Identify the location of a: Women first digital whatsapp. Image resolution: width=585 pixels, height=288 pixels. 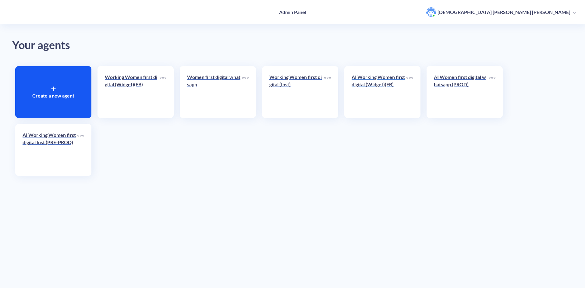
(214, 92).